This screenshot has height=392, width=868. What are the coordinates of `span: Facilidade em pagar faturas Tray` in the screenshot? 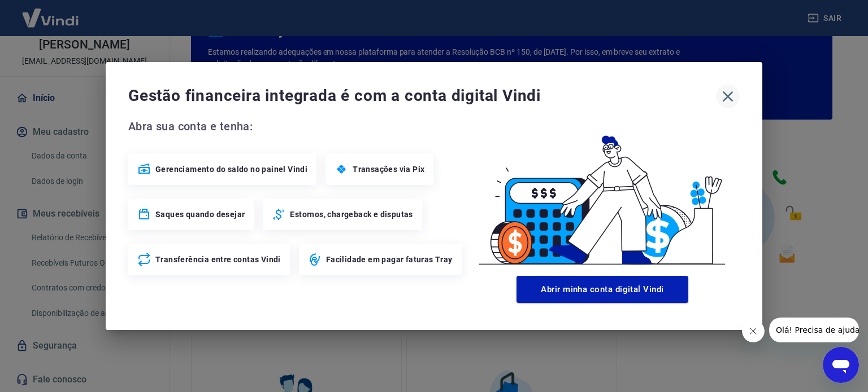 It's located at (389, 260).